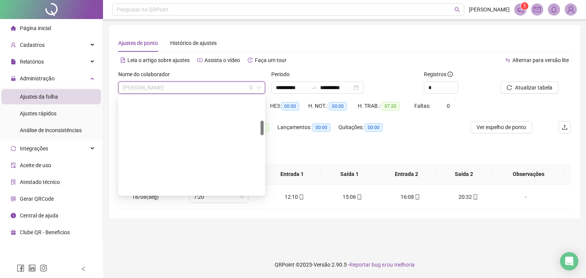  What do you see at coordinates (32, 268) in the screenshot?
I see `span: linkedin` at bounding box center [32, 268].